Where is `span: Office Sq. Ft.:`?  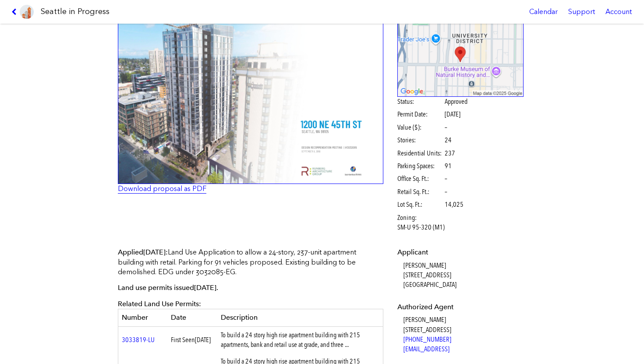
span: Office Sq. Ft.: is located at coordinates (420, 178).